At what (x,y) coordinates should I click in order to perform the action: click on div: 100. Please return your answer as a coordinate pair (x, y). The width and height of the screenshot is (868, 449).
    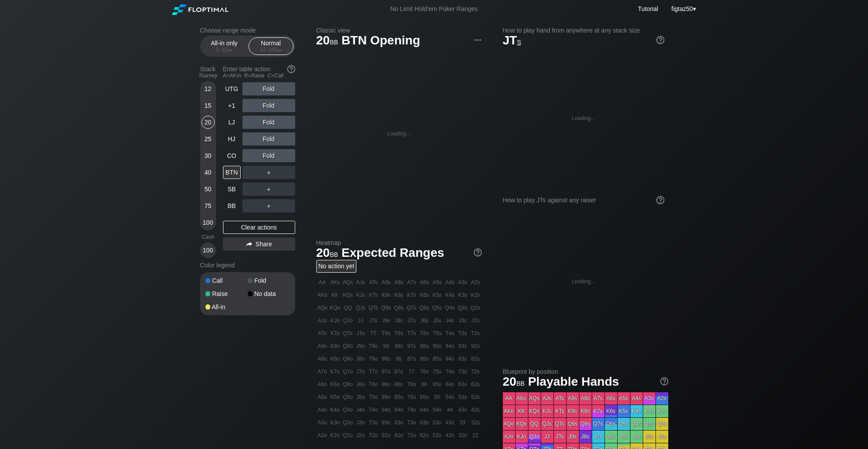
    Looking at the image, I should click on (208, 223).